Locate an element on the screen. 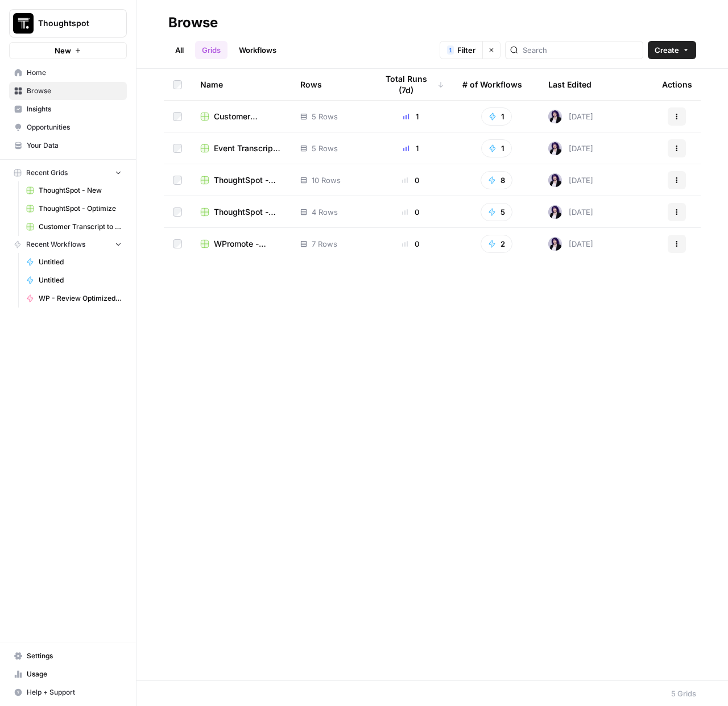  span: 10 Rows is located at coordinates (326, 180).